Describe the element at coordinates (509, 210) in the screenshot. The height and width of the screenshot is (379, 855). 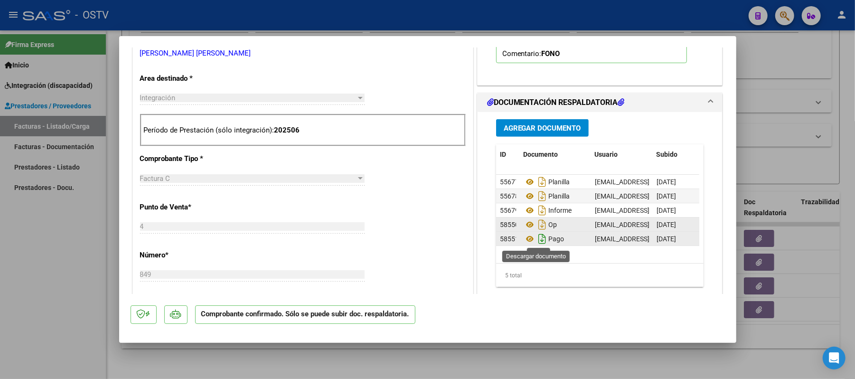
I see `span: 55679` at that location.